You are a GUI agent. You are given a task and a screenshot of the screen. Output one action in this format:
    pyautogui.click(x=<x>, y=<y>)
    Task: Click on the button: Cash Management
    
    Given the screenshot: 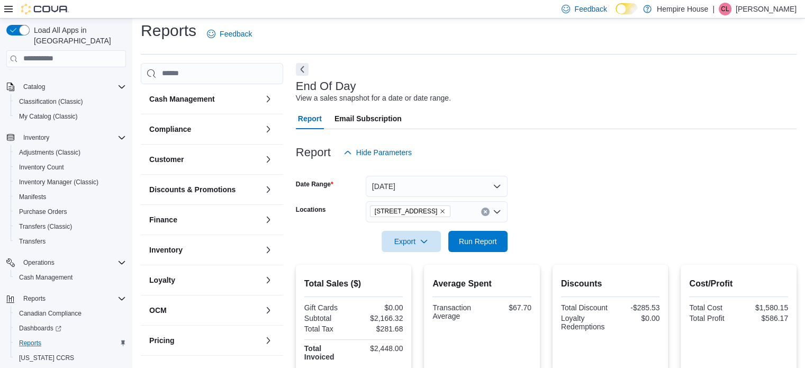 What is the action you would take?
    pyautogui.click(x=204, y=99)
    